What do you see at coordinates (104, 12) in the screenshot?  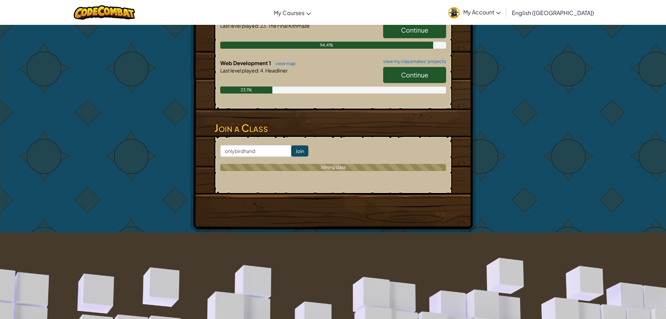 I see `img: CodeCombat logo` at bounding box center [104, 12].